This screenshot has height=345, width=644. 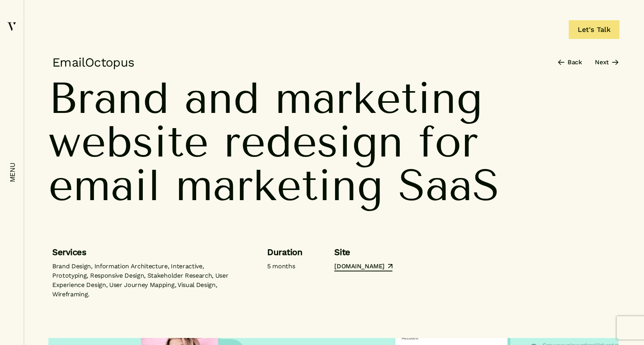 What do you see at coordinates (448, 142) in the screenshot?
I see `span: for` at bounding box center [448, 142].